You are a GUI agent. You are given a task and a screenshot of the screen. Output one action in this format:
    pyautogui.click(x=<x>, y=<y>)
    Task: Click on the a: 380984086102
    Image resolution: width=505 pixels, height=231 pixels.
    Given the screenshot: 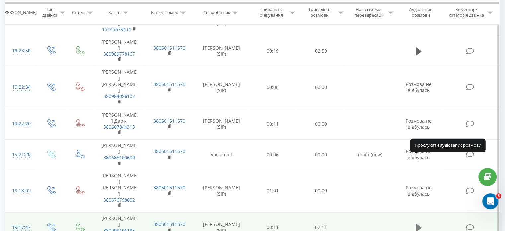 What is the action you would take?
    pyautogui.click(x=119, y=96)
    